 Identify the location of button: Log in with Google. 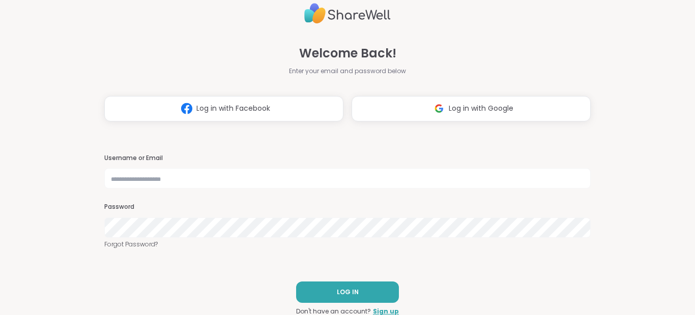
(471, 109).